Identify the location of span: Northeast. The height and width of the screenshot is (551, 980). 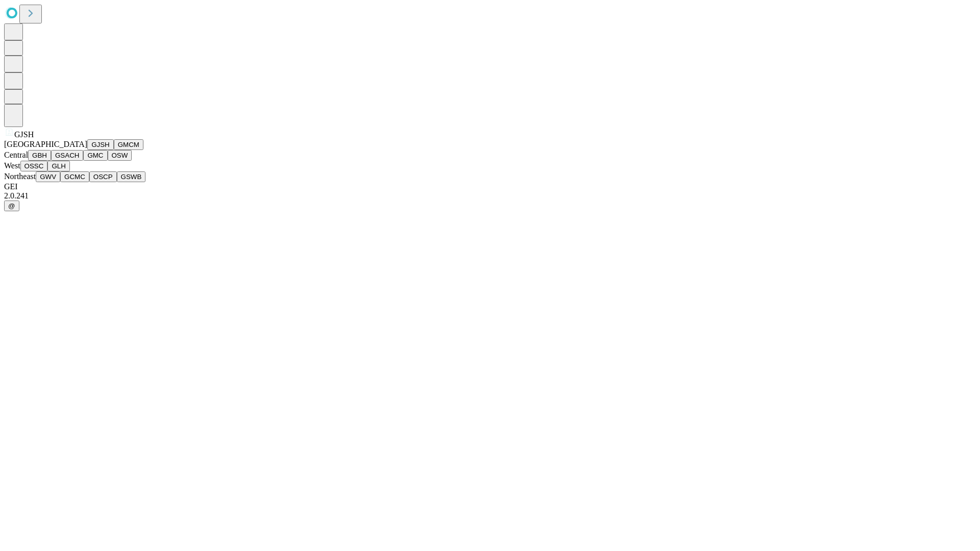
(20, 176).